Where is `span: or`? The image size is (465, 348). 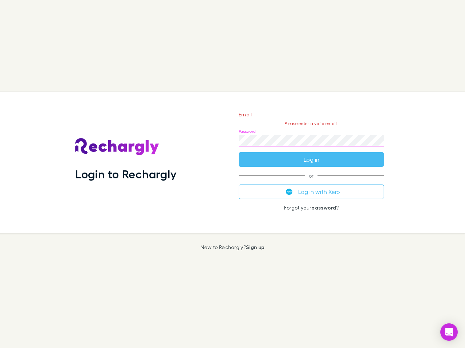
span: or is located at coordinates (311, 176).